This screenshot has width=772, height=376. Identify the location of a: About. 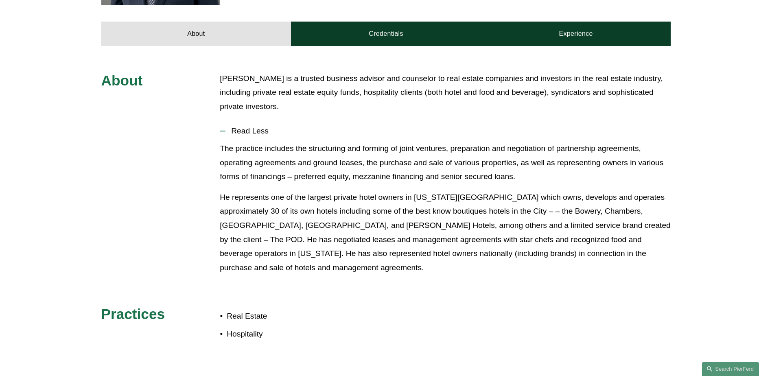
(196, 34).